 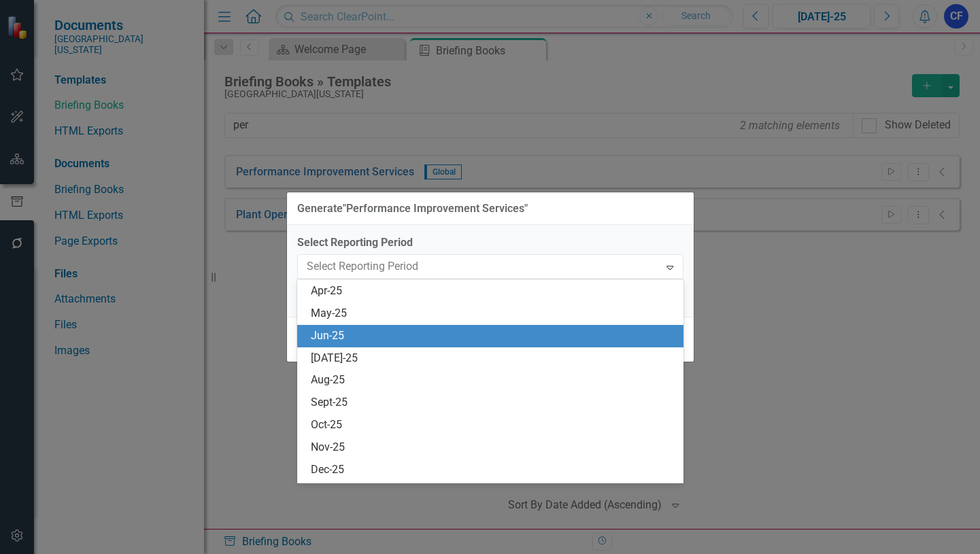 I want to click on div: May-25, so click(x=493, y=313).